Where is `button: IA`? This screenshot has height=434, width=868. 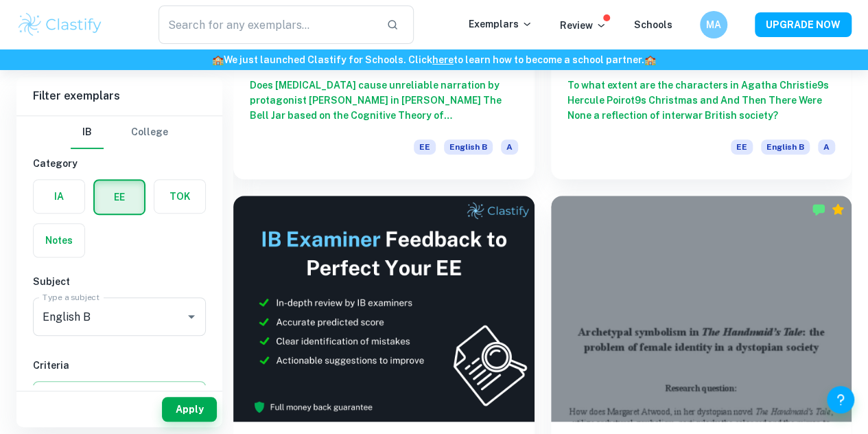 button: IA is located at coordinates (59, 196).